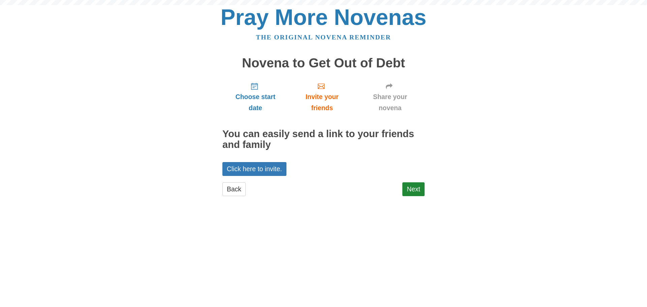 The height and width of the screenshot is (307, 647). I want to click on a: Choose start date, so click(256, 97).